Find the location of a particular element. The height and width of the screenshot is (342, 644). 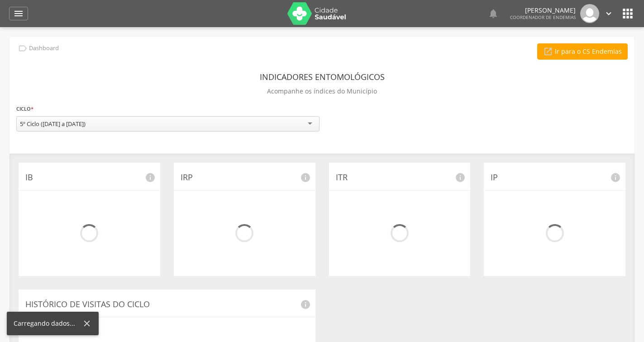

p: Dashboard is located at coordinates (44, 48).